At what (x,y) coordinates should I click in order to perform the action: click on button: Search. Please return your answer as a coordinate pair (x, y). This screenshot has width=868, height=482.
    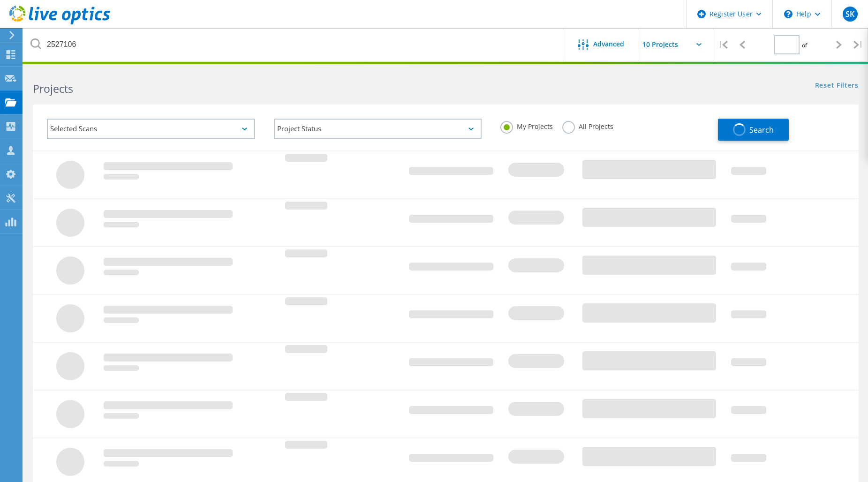
    Looking at the image, I should click on (753, 129).